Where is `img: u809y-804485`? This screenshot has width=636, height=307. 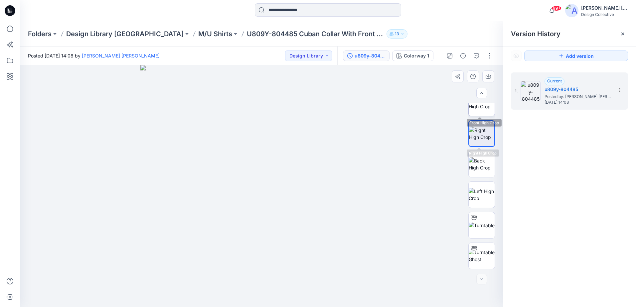 img: u809y-804485 is located at coordinates (530, 91).